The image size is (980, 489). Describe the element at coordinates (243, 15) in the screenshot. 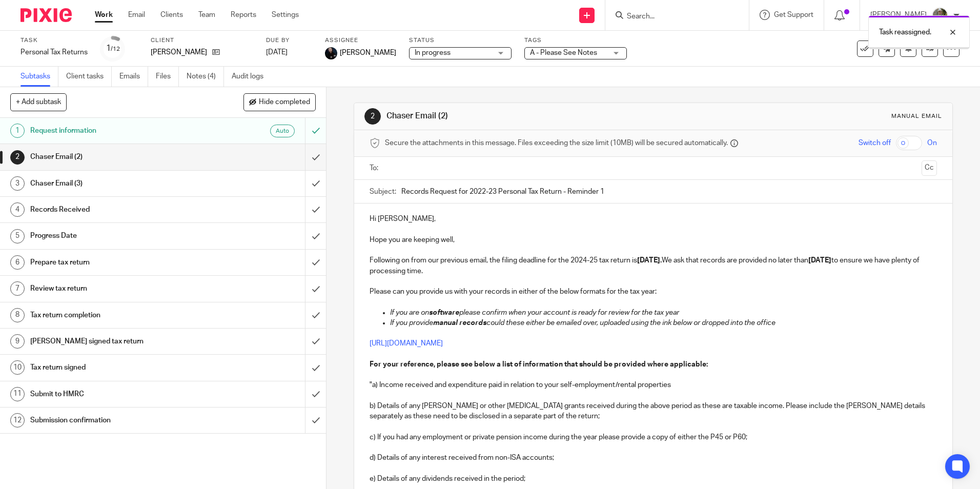

I see `a: Reports` at that location.